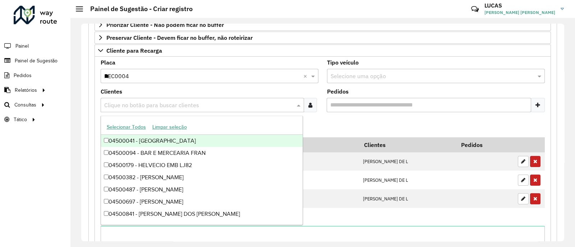  Describe the element at coordinates (323, 51) in the screenshot. I see `a: Cliente para Recarga` at that location.